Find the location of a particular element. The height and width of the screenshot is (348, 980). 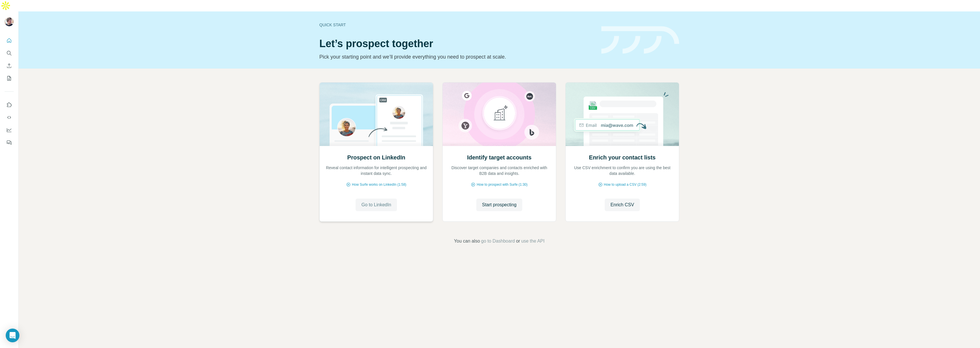

span: How Surfe works on LinkedIn (1:58) is located at coordinates (379, 184).